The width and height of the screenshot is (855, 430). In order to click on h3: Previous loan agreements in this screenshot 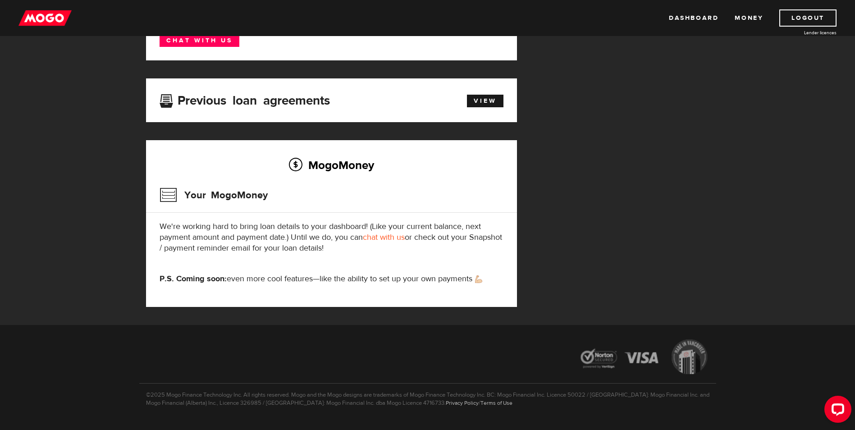, I will do `click(245, 99)`.